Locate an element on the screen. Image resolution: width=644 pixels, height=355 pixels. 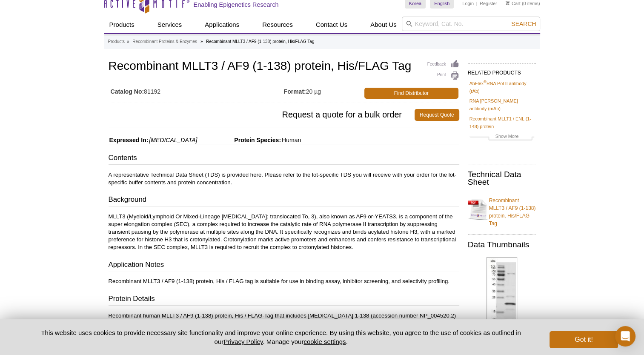
a: Contact Us is located at coordinates (332, 25).